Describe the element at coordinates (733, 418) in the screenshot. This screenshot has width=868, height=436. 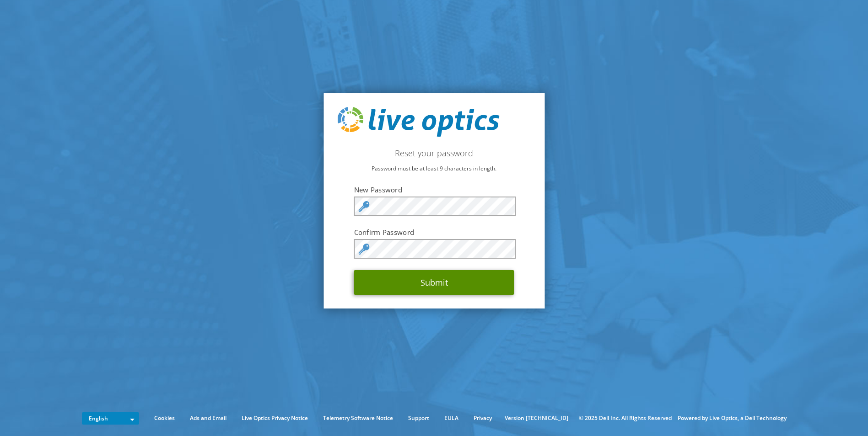
I see `li: Powered by Live Optics, a Dell Technology` at that location.